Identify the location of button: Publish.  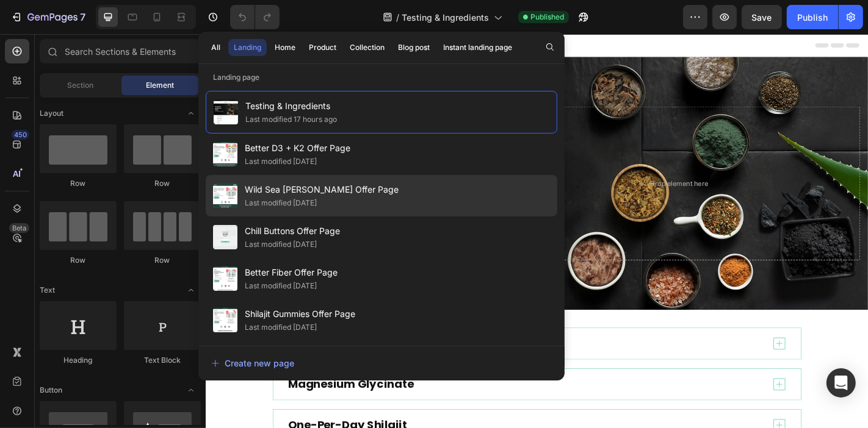
(813, 17).